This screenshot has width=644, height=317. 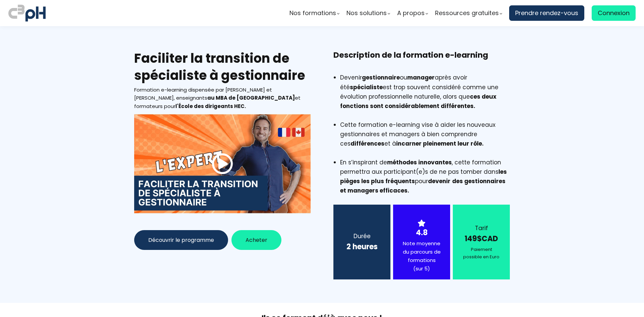 I want to click on div: Note moyenne du parcours de formations, so click(x=422, y=256).